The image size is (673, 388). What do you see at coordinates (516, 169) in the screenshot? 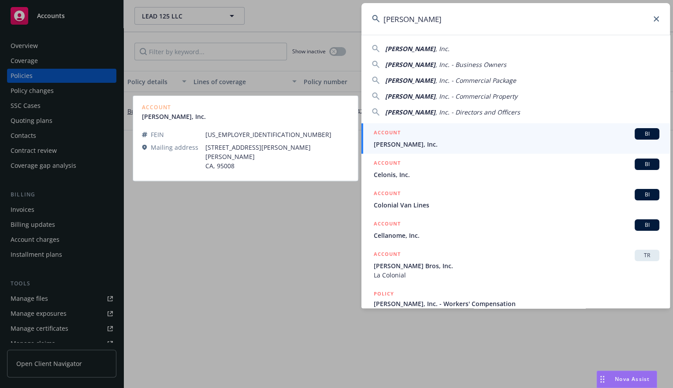
I see `a: ACCOUNTBICelonis, Inc.` at bounding box center [516, 169].